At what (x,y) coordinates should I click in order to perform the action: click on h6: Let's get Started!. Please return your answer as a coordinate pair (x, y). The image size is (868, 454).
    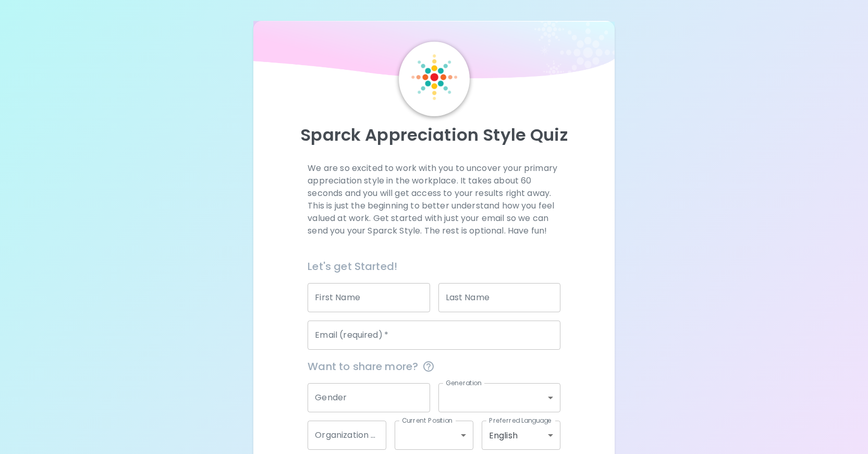
    Looking at the image, I should click on (434, 266).